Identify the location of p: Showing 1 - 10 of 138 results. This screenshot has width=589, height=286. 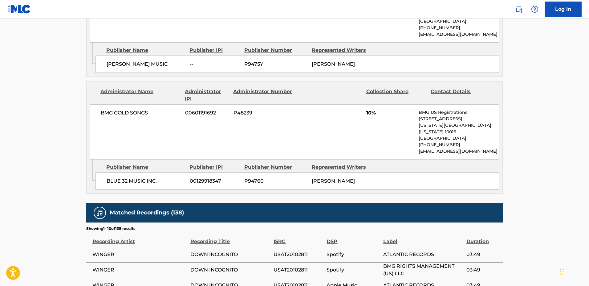
(111, 228).